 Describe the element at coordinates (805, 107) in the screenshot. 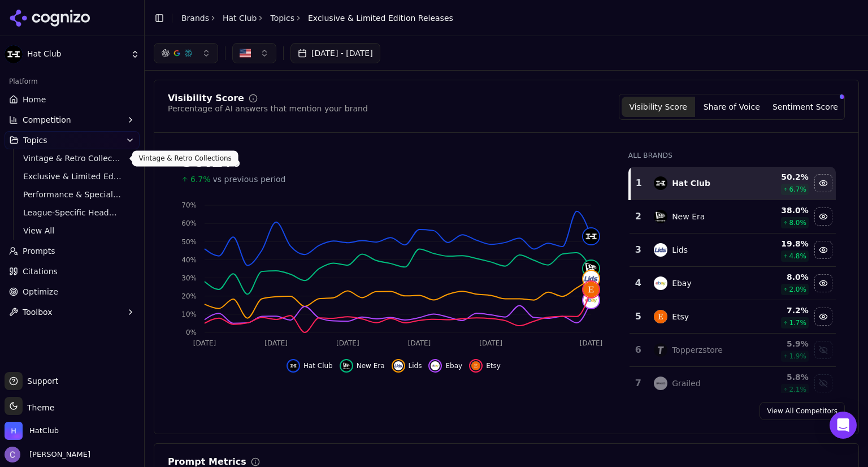

I see `button: Sentiment Score` at that location.